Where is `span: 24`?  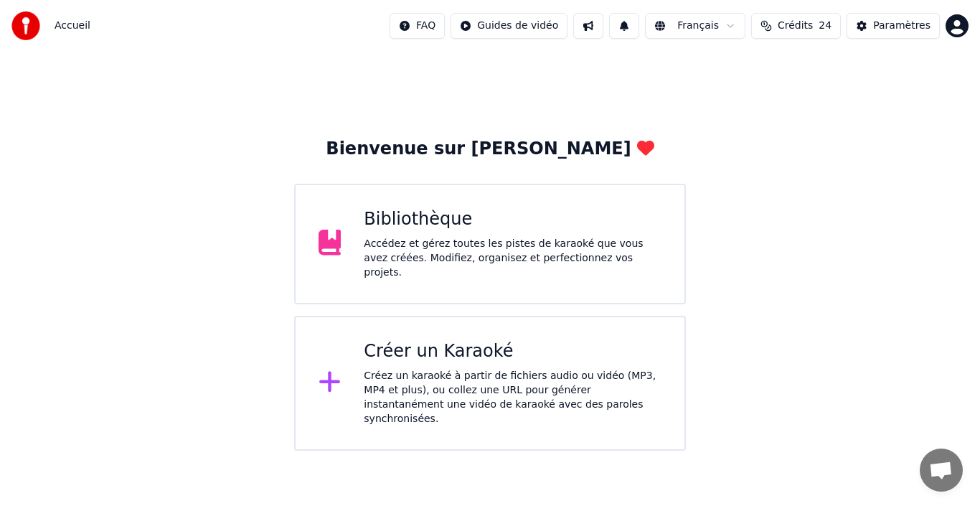 span: 24 is located at coordinates (825, 26).